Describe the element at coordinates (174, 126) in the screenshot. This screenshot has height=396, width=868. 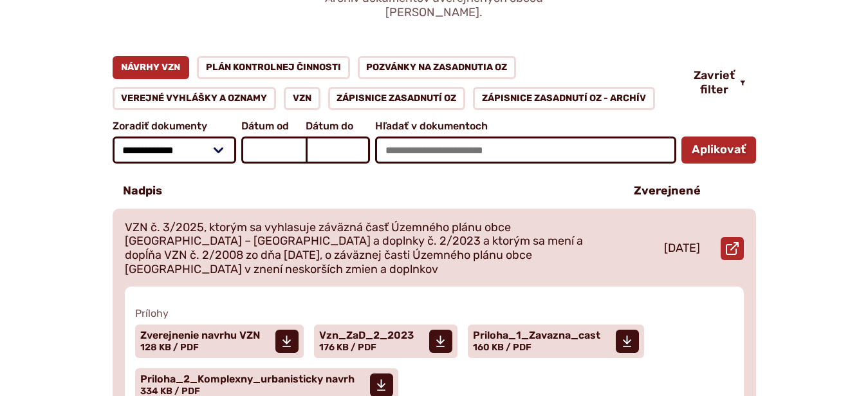
I see `span: Zoradiť dokumenty` at that location.